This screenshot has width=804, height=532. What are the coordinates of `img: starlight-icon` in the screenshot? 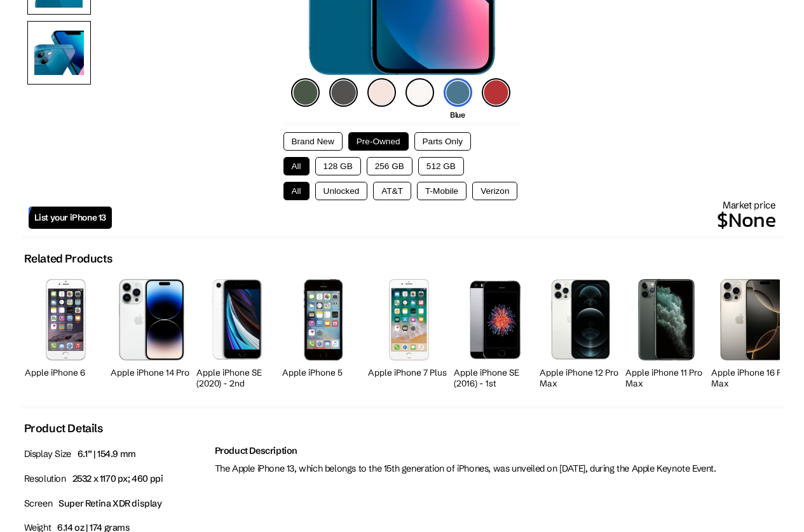 It's located at (420, 92).